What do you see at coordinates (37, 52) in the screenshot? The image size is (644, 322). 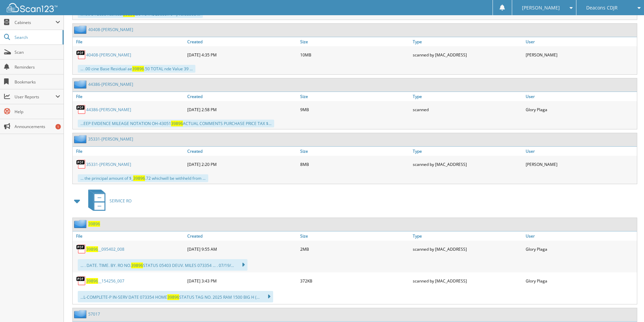 I see `span: Scan` at bounding box center [37, 52].